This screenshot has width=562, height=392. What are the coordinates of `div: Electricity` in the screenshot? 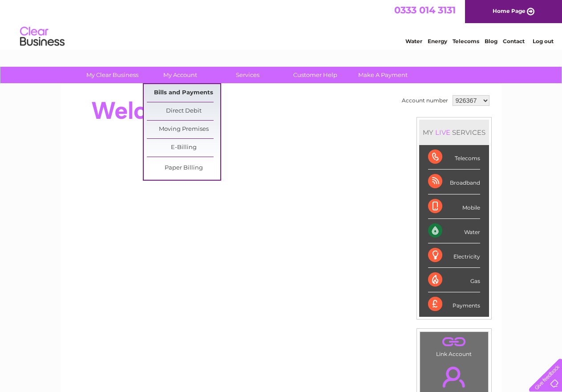 It's located at (454, 255).